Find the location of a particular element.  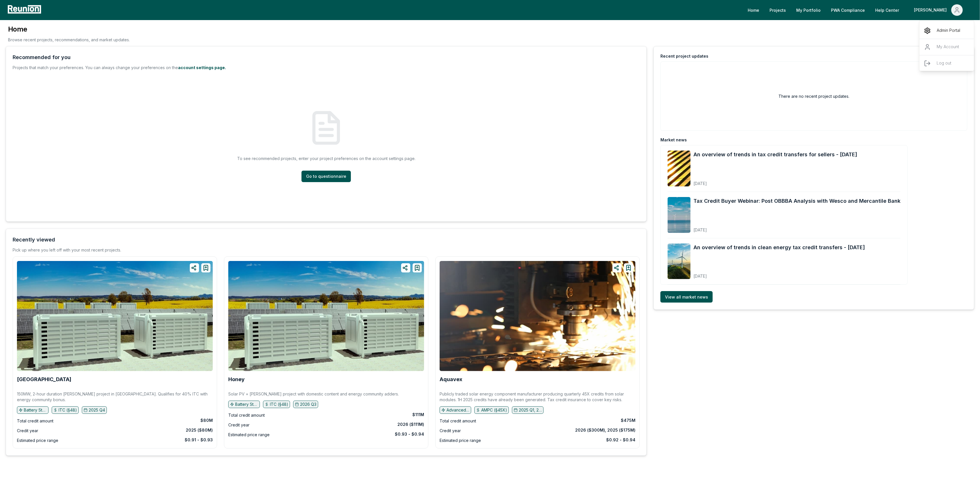

p: To see recommended projects, enter your project preferences on the account settings page. is located at coordinates (326, 159).